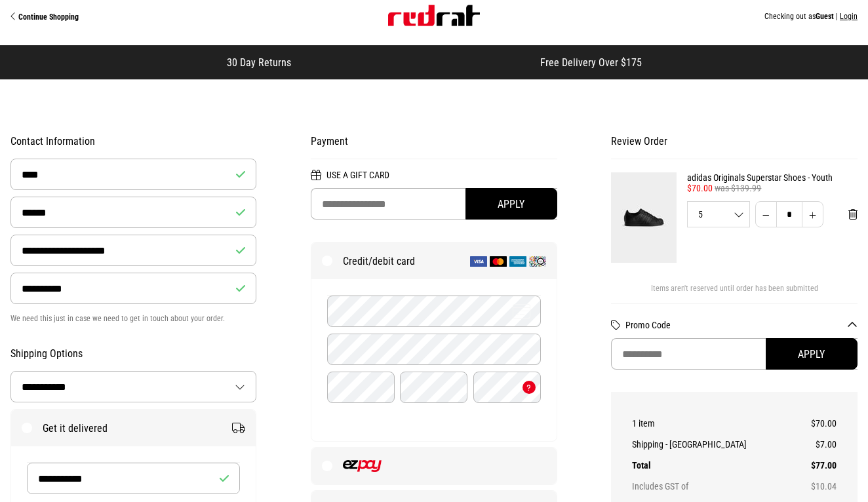  Describe the element at coordinates (734, 354) in the screenshot. I see `input: Promo Code` at that location.